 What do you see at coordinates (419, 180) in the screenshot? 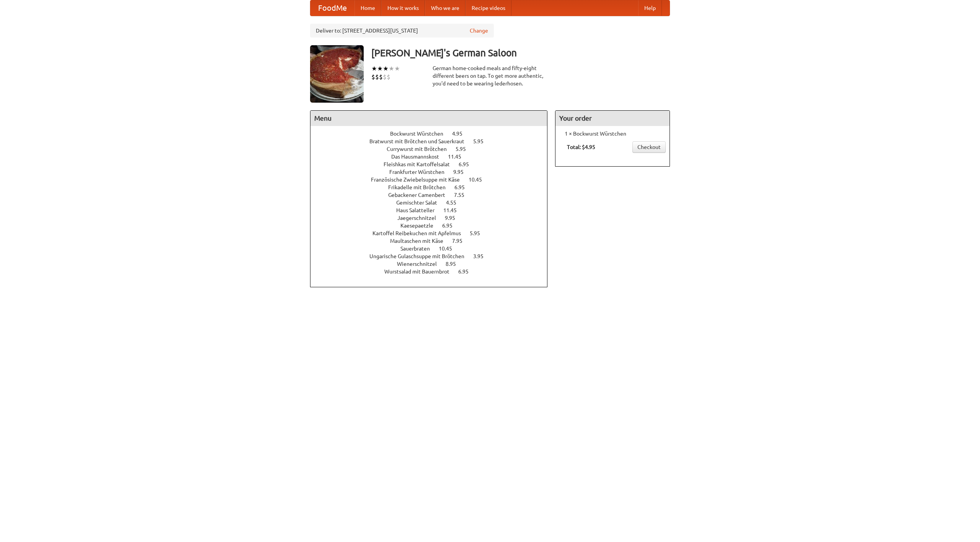
I see `span: Französische Zwiebelsuppe mit Käse` at bounding box center [419, 180].